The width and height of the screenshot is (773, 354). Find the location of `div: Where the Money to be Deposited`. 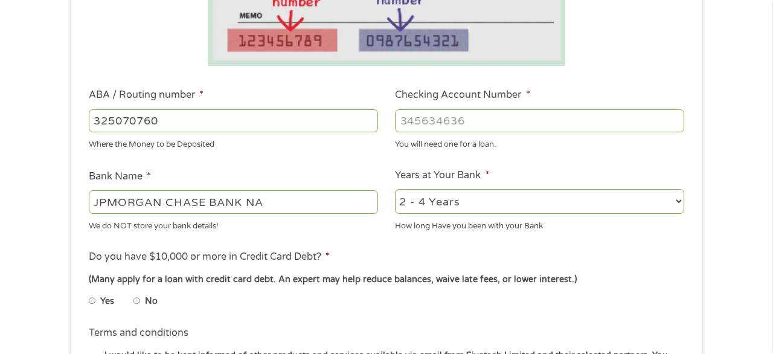

div: Where the Money to be Deposited is located at coordinates (233, 142).